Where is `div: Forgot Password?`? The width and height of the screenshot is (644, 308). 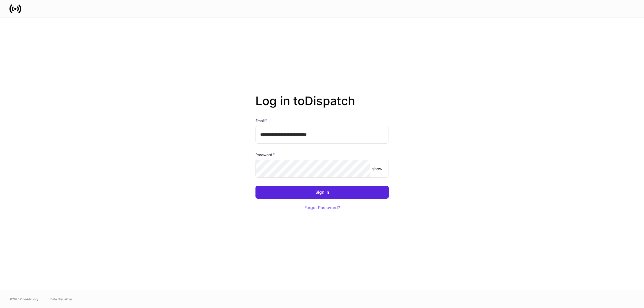
div: Forgot Password? is located at coordinates (322, 207).